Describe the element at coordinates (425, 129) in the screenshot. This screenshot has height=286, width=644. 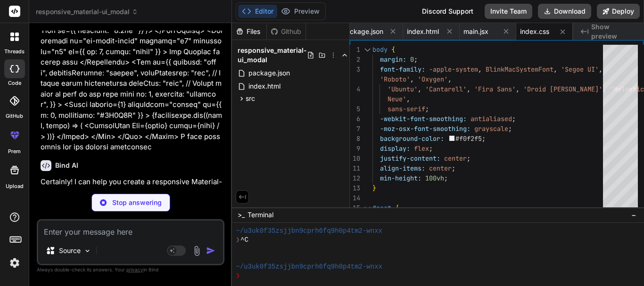
I see `span: -moz-osx-font-smoothing:` at that location.